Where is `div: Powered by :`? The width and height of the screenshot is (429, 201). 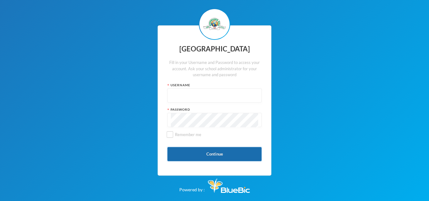
div: Powered by : is located at coordinates (214, 184).